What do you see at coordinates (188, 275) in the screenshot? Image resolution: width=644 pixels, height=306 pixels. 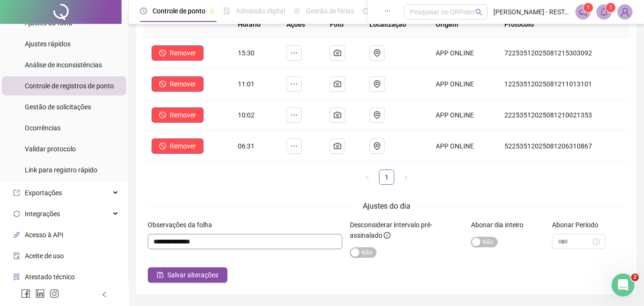 I see `button: Salvar alterações` at bounding box center [188, 275].